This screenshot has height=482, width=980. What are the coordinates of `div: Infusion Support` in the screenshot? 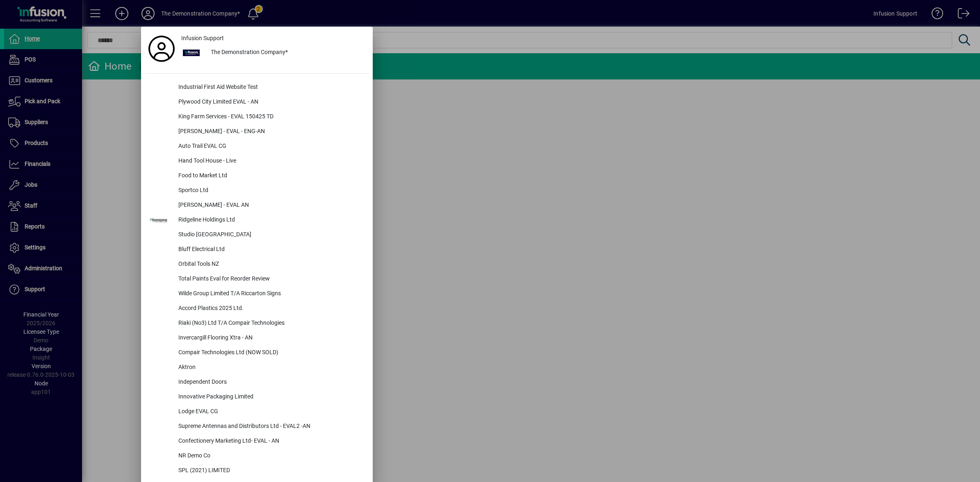 It's located at (895, 13).